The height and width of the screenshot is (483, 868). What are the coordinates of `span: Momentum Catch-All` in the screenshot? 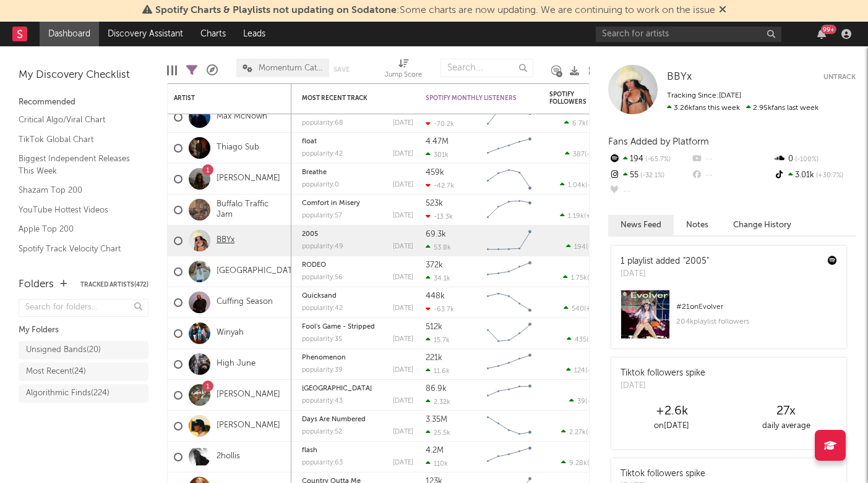 It's located at (290, 68).